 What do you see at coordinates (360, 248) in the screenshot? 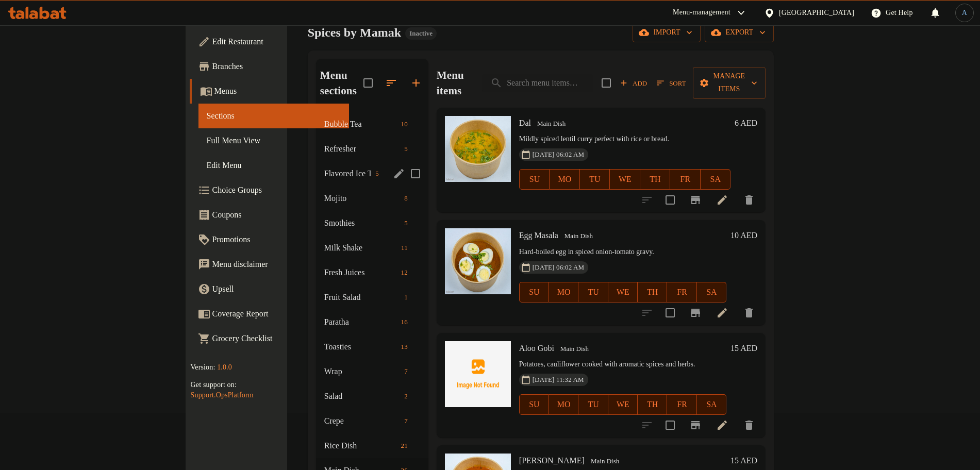
I see `span: Milk Shake` at bounding box center [360, 248].